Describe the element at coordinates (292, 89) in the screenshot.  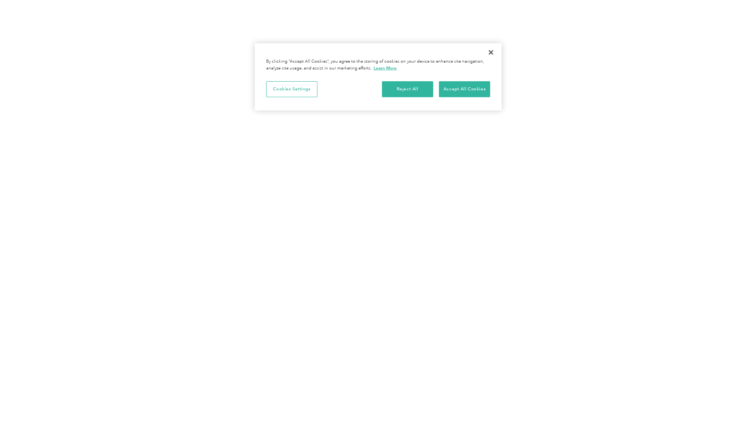
I see `button: Cookies Settings` at that location.